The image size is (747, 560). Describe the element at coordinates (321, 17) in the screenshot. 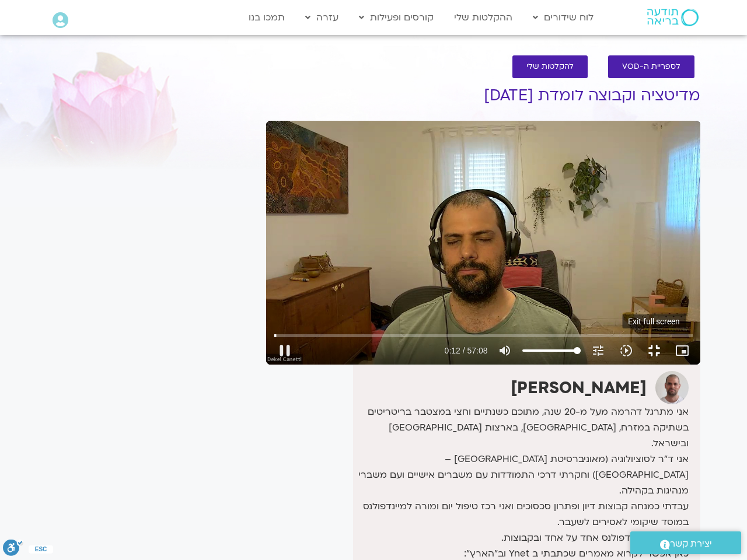

I see `a: עזרה` at that location.